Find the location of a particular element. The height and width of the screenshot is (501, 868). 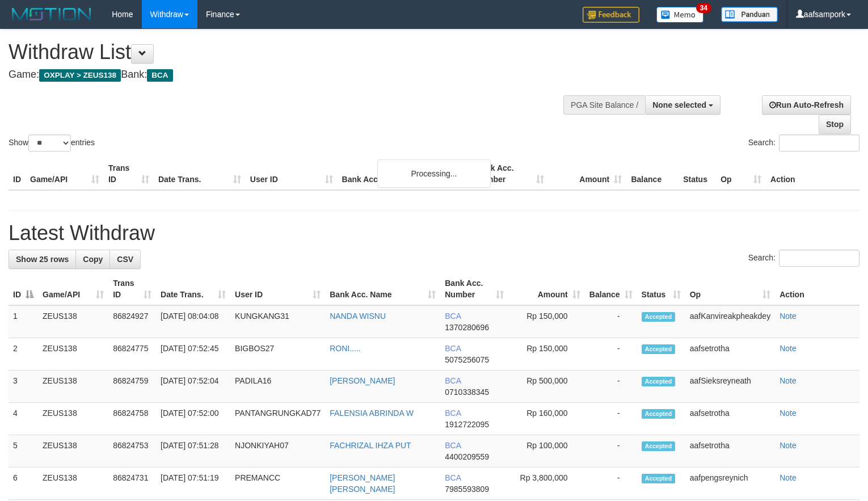

th: Game/API: activate to sort column ascending is located at coordinates (73, 289).